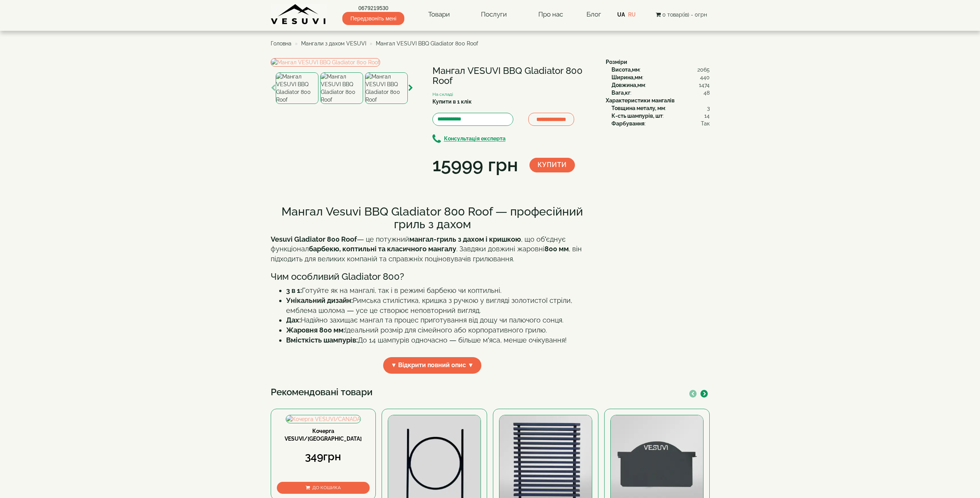 The image size is (980, 498). I want to click on strong: Унікальний дизайн:, so click(319, 301).